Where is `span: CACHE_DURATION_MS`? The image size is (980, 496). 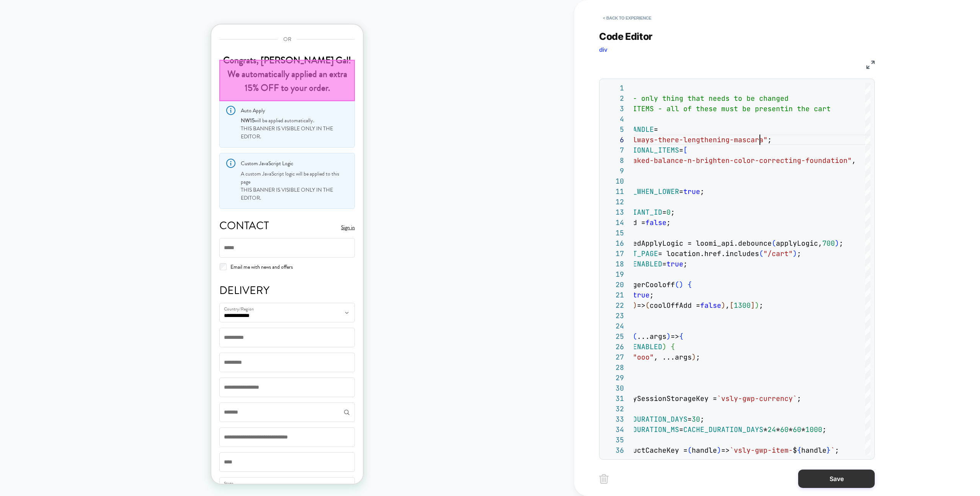 span: CACHE_DURATION_MS is located at coordinates (644, 429).